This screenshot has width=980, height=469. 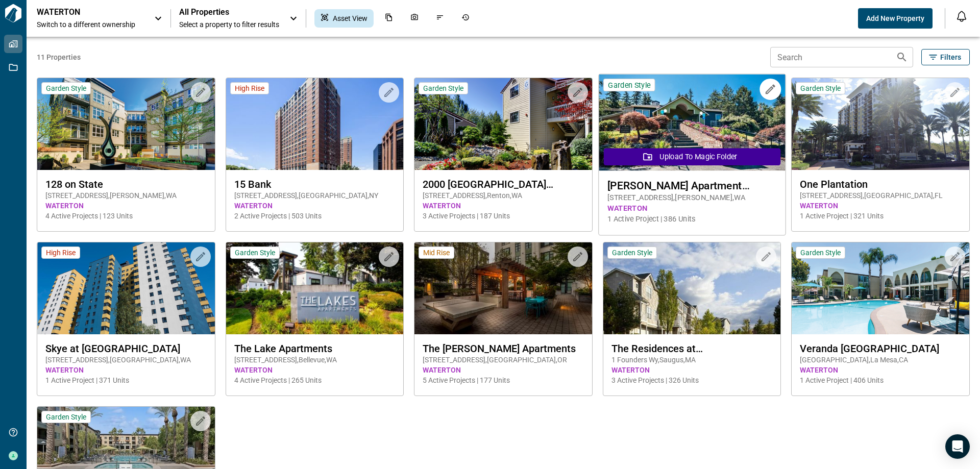 I want to click on span: 4 Active Projects | 123 Units, so click(x=126, y=216).